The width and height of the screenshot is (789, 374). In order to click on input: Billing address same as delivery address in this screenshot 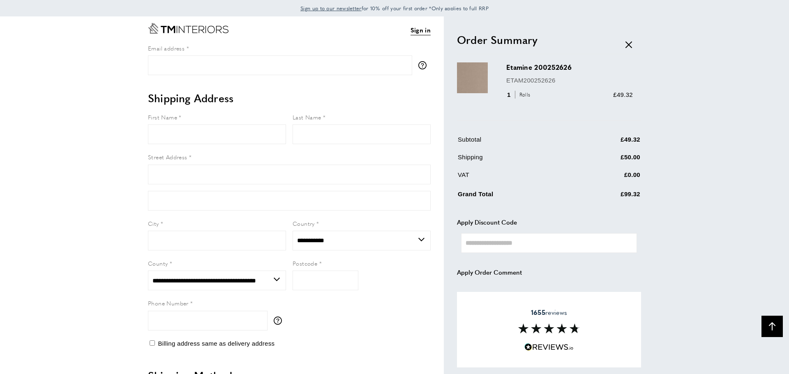, I will do `click(152, 343)`.